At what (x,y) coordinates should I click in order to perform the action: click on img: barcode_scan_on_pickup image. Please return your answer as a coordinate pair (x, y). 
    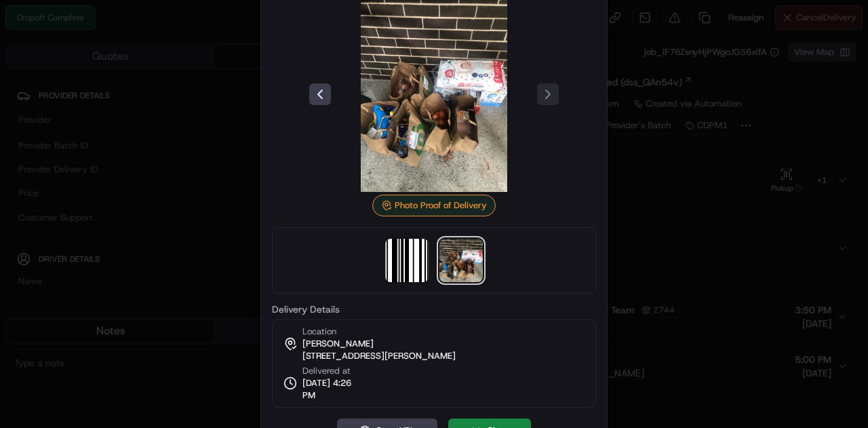
    Looking at the image, I should click on (407, 261).